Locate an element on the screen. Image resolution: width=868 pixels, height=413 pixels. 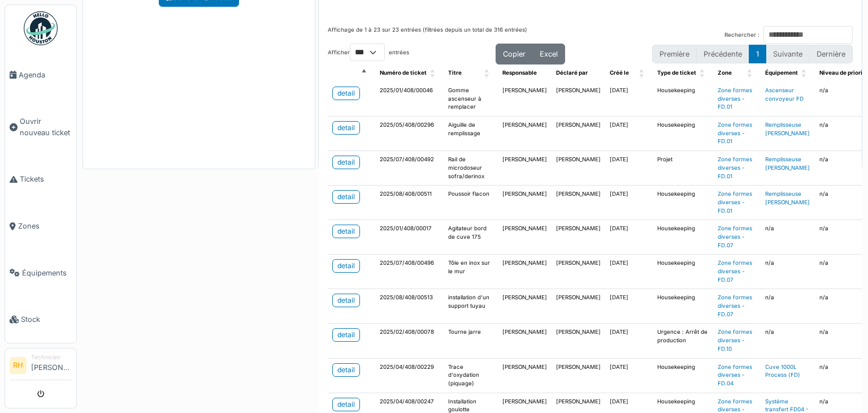
td: Agitateur bord de cuve 175 is located at coordinates (471, 237).